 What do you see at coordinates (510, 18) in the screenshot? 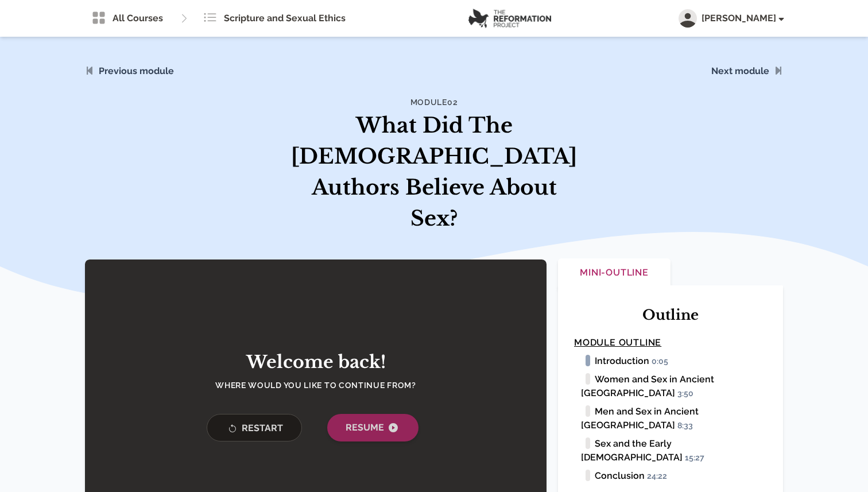
I see `img: logo.png` at bounding box center [510, 18].